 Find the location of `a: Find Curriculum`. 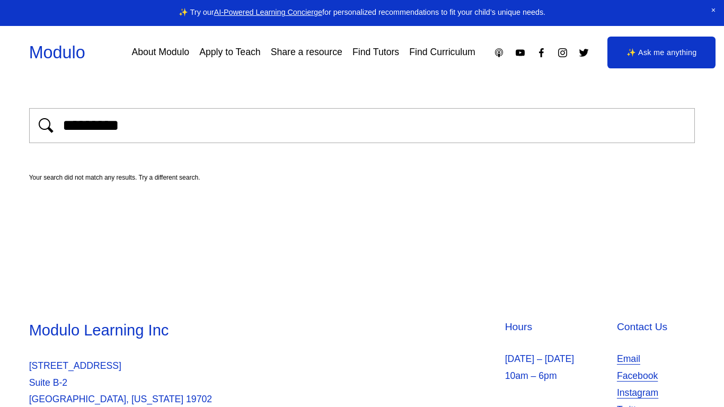

a: Find Curriculum is located at coordinates (442, 52).